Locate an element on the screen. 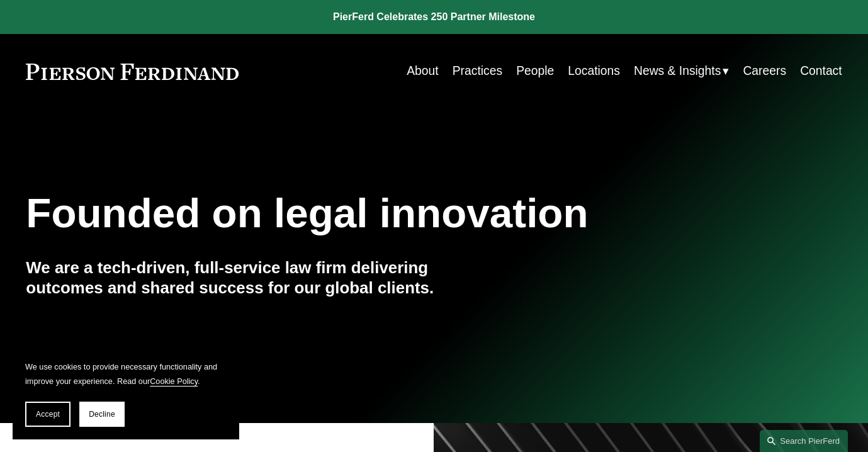 This screenshot has height=452, width=868. section: Cookie banner is located at coordinates (126, 393).